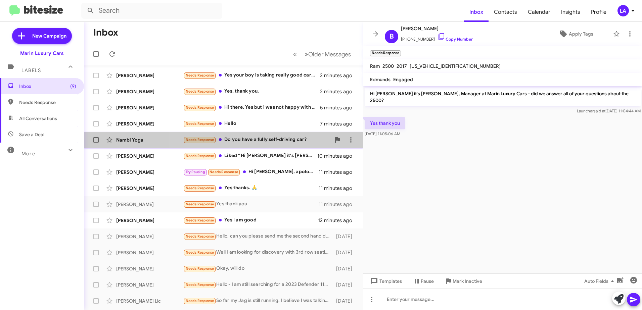 The width and height of the screenshot is (642, 310). Describe the element at coordinates (599, 12) in the screenshot. I see `span: Profile` at that location.